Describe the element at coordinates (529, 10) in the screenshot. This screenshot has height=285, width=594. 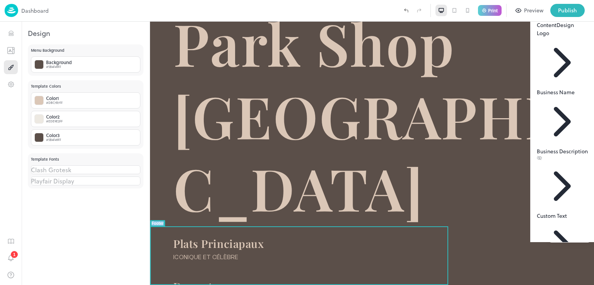
I see `button: Preview` at that location.